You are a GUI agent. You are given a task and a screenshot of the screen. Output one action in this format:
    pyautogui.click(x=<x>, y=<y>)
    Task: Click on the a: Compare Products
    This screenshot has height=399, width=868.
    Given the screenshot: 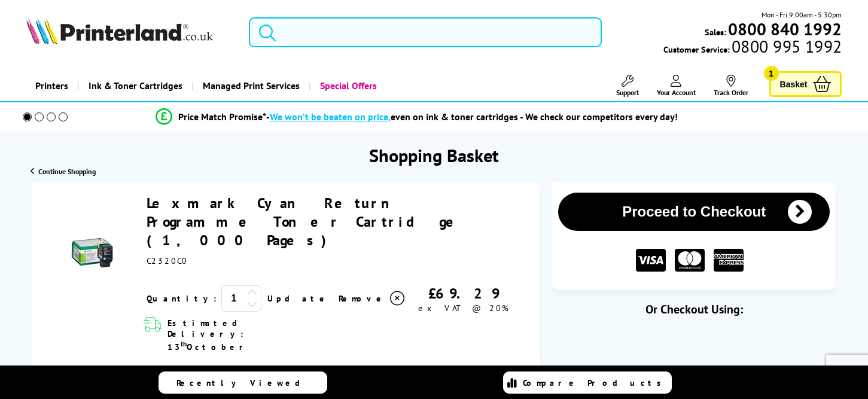 What is the action you would take?
    pyautogui.click(x=587, y=382)
    